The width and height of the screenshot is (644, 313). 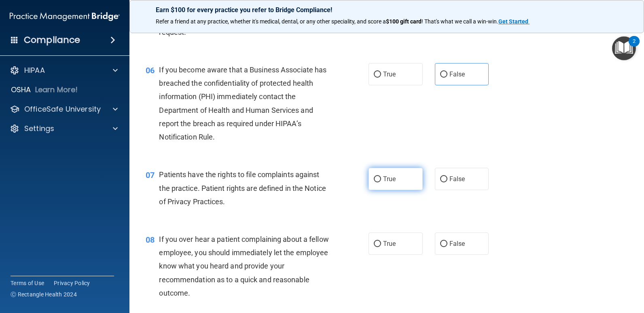 I want to click on strong: $100 gift card, so click(x=404, y=21).